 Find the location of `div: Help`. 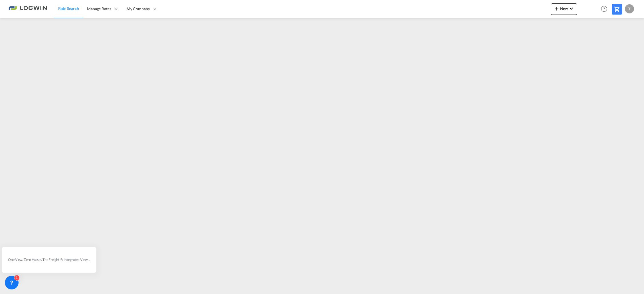

div: Help is located at coordinates (606, 9).